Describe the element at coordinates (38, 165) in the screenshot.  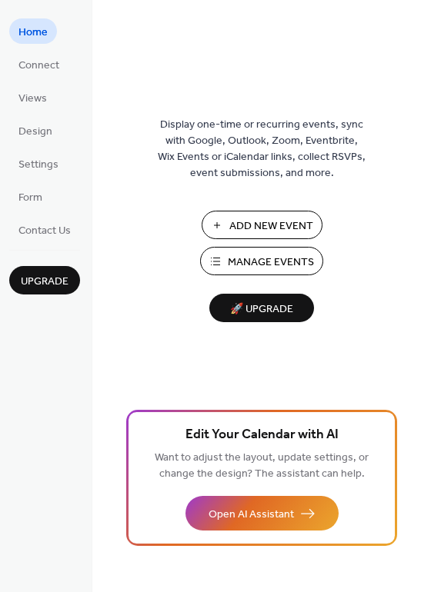
I see `span: Settings` at that location.